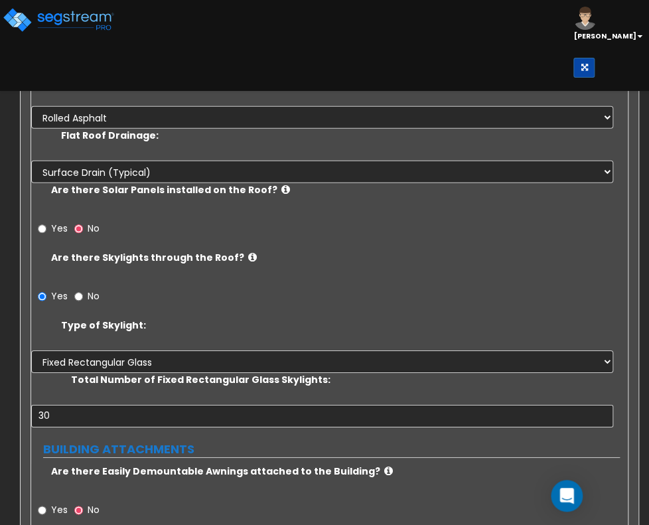 This screenshot has width=649, height=525. Describe the element at coordinates (331, 471) in the screenshot. I see `label: Are there Easily Demountable Awnings attached to the Building?` at that location.